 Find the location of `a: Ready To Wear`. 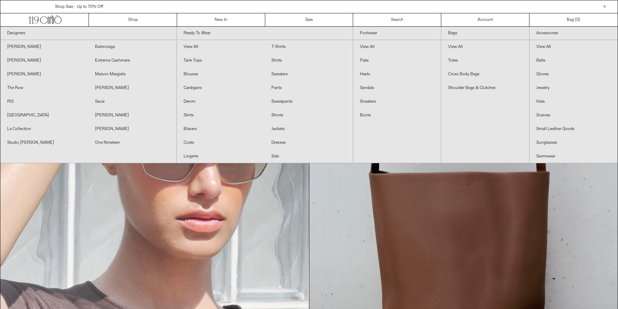

a: Ready To Wear is located at coordinates (265, 33).